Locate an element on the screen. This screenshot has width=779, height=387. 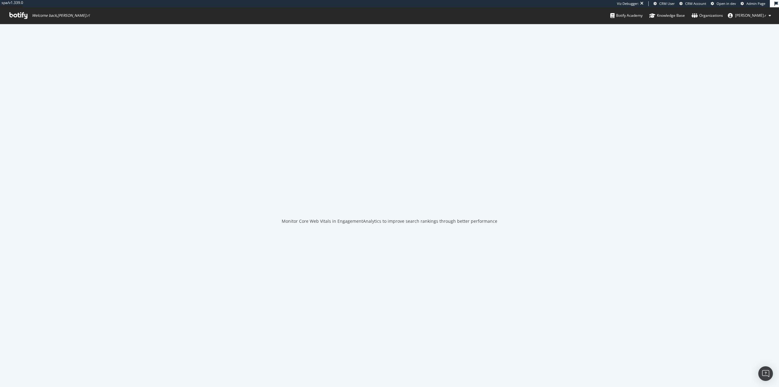
div: Knowledge Base is located at coordinates (667, 16).